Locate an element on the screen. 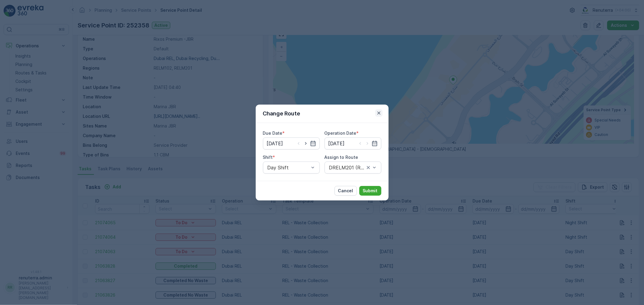 This screenshot has height=305, width=644. label: Due Date is located at coordinates (273, 133).